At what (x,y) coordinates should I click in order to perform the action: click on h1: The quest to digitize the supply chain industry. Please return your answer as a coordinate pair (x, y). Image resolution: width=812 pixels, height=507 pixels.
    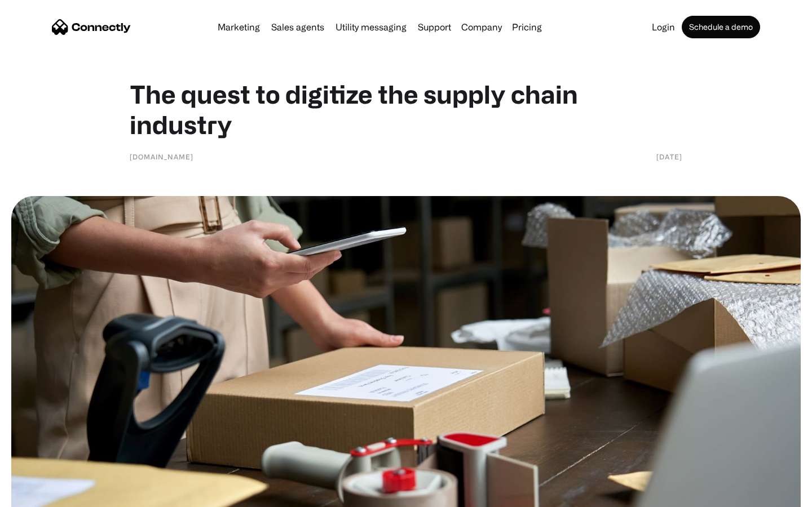
    Looking at the image, I should click on (406, 109).